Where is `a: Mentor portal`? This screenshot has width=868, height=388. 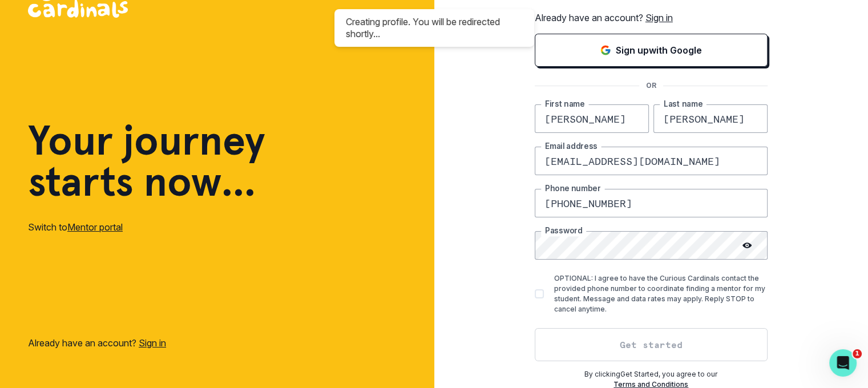 a: Mentor portal is located at coordinates (95, 227).